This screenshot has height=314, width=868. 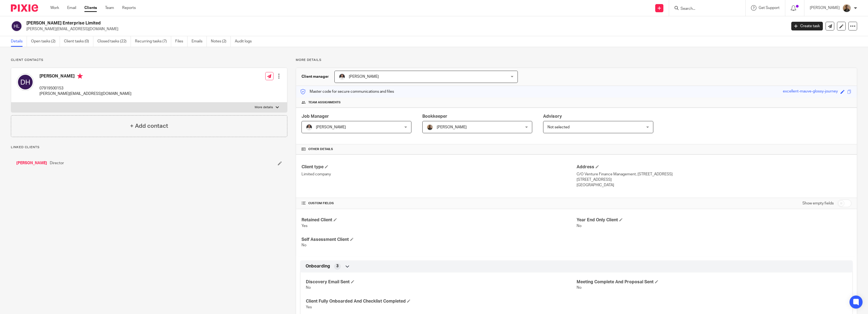 I want to click on a: Notes (2), so click(x=221, y=41).